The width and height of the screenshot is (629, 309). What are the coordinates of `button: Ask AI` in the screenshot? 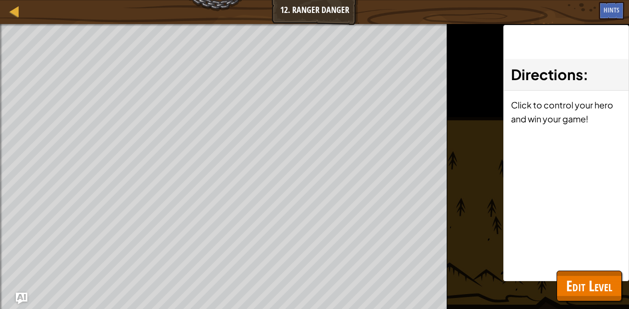 It's located at (22, 298).